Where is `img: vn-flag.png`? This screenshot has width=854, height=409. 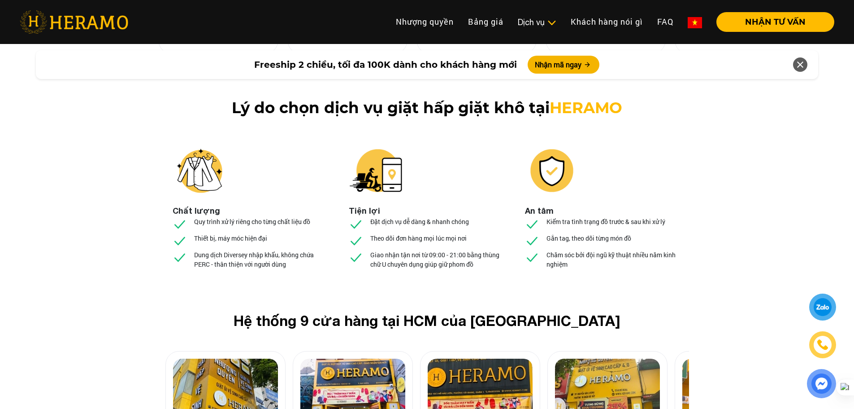 img: vn-flag.png is located at coordinates (695, 22).